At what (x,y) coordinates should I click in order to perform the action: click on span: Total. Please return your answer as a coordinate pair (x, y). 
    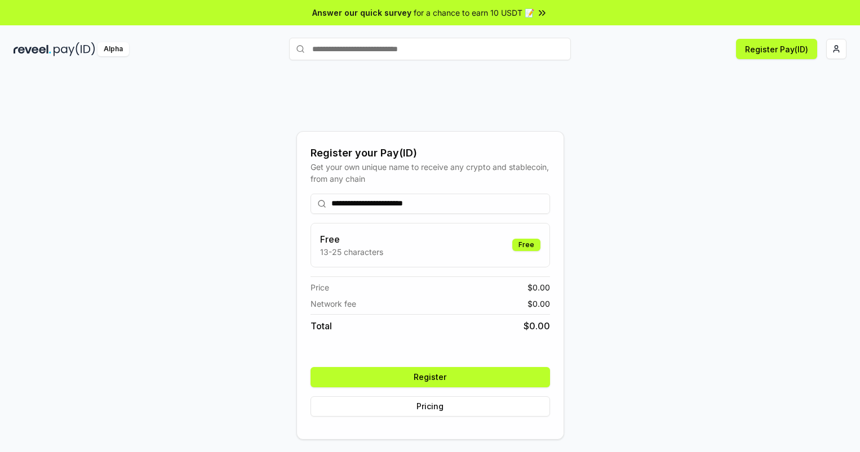
    Looking at the image, I should click on (321, 326).